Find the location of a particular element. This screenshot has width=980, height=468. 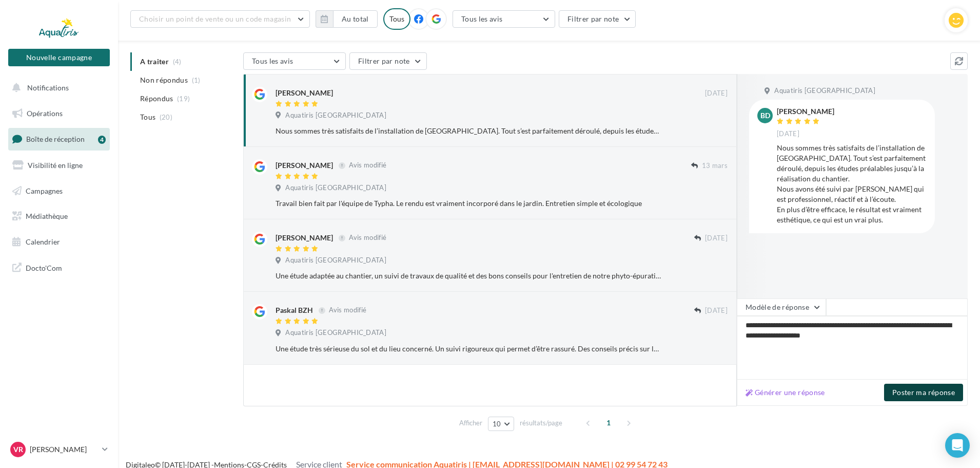

span: Visibilité en ligne is located at coordinates (55, 165).